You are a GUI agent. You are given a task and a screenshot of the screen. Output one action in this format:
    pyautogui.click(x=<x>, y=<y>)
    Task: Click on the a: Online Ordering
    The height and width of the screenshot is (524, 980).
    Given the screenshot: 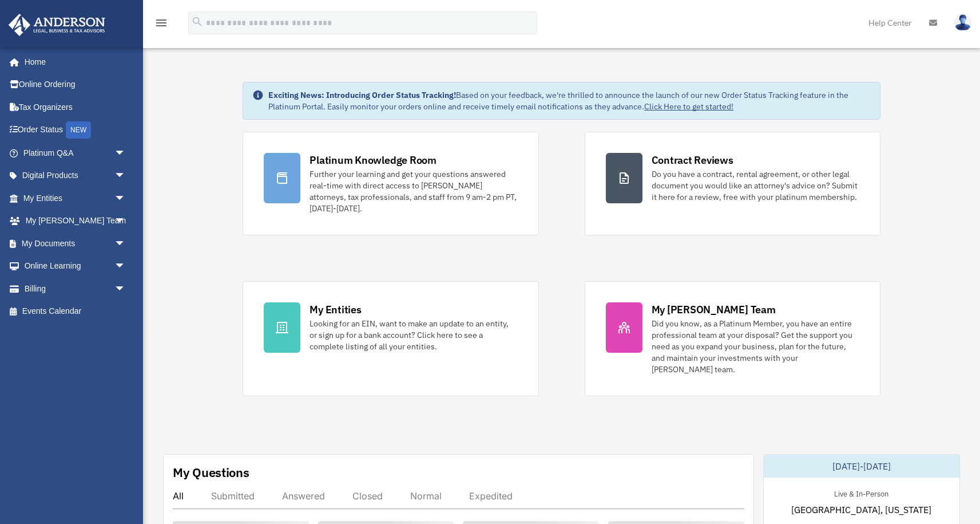 What is the action you would take?
    pyautogui.click(x=75, y=85)
    